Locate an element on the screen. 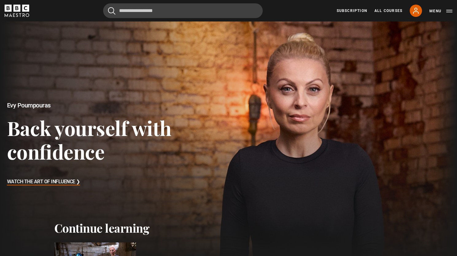 The height and width of the screenshot is (256, 457). h3: Watch The Art of Influence ❯ is located at coordinates (44, 182).